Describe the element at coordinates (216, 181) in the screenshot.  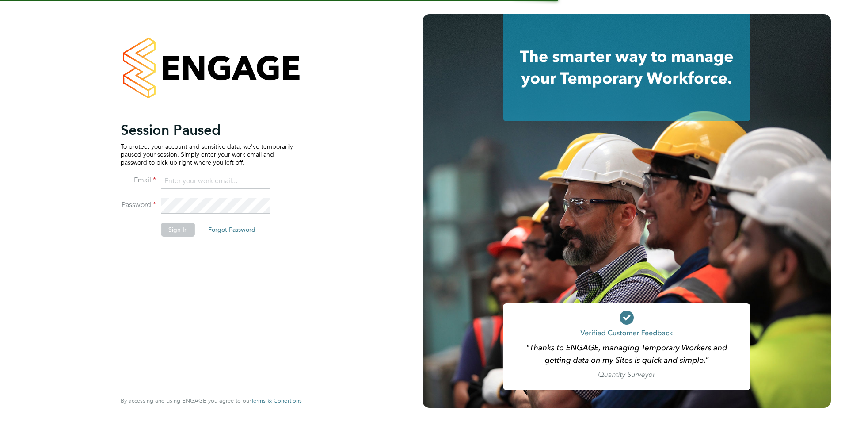
I see `input: Enter your work email...` at that location.